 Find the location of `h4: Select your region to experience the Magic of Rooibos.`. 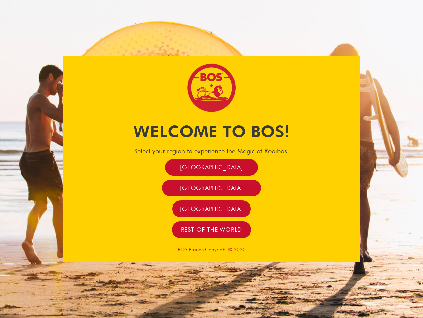

h4: Select your region to experience the Magic of Rooibos. is located at coordinates (212, 151).